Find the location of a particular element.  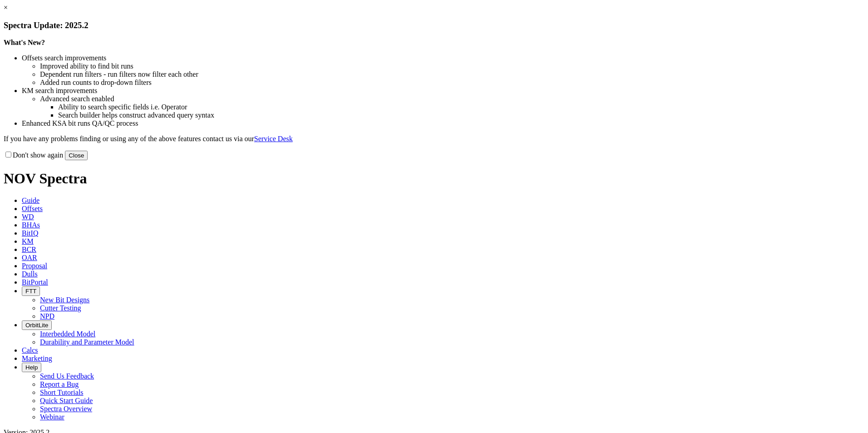

a: Report a Bug is located at coordinates (59, 384).